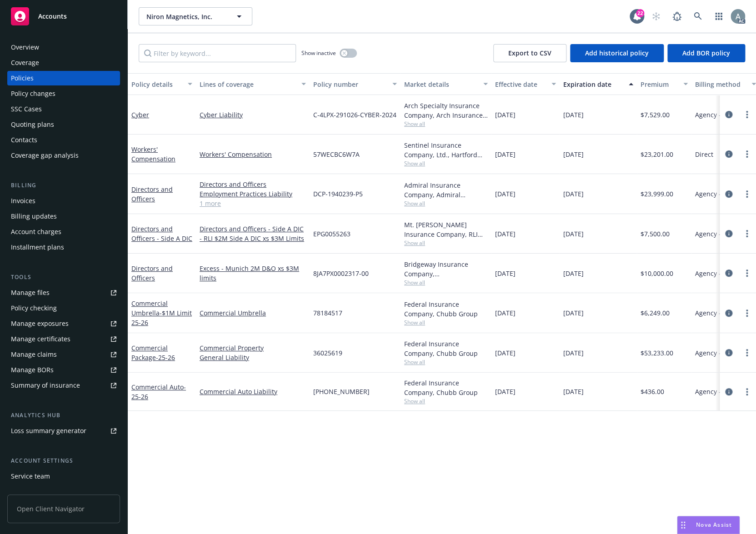 The width and height of the screenshot is (756, 534). What do you see at coordinates (32, 370) in the screenshot?
I see `div: Manage BORs` at bounding box center [32, 370].